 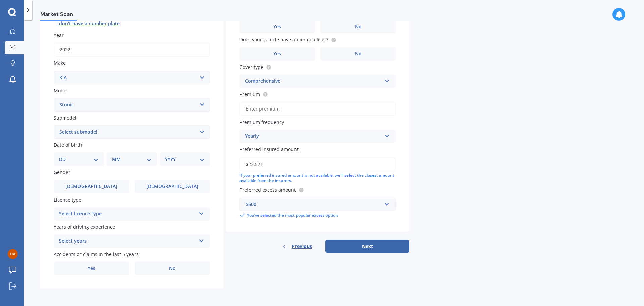 I want to click on input: Enter premium, so click(x=318, y=109).